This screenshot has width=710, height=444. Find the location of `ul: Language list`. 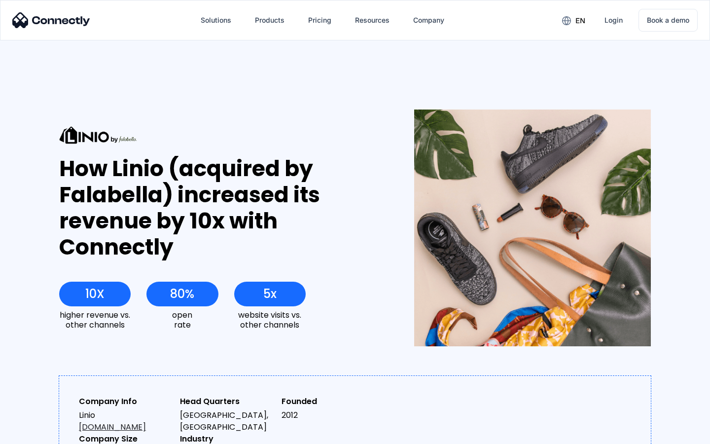

ul: Language list is located at coordinates (39, 433).